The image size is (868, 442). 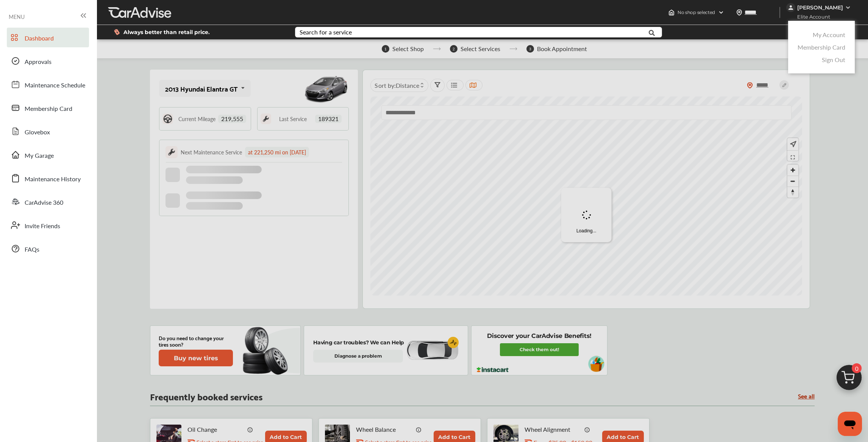 I want to click on a: Maintenance History, so click(x=47, y=179).